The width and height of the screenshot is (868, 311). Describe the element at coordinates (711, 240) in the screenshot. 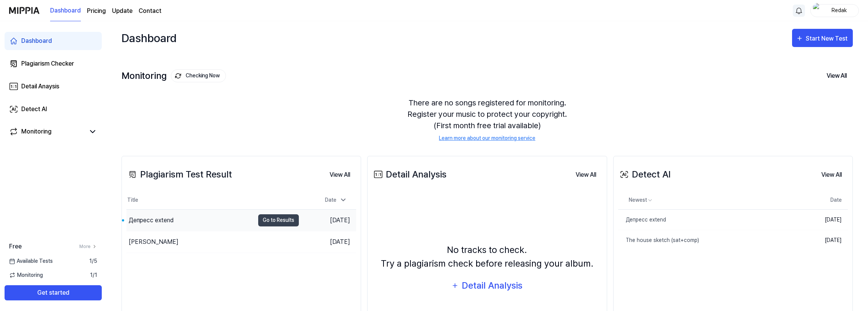

I see `a: The house sketch (sat+comp)` at that location.